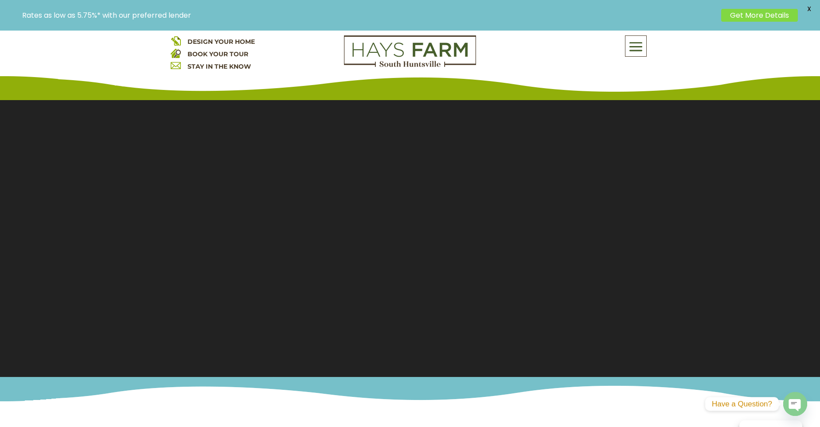 This screenshot has height=427, width=820. Describe the element at coordinates (219, 66) in the screenshot. I see `a: STAY IN THE KNOW` at that location.